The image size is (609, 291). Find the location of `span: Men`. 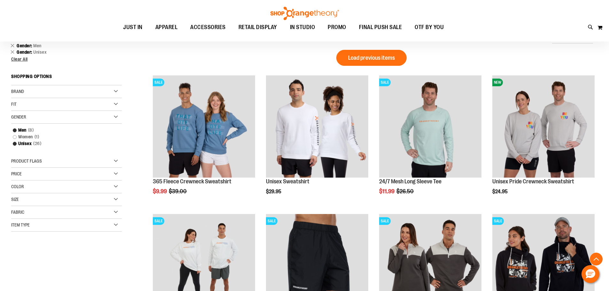

span: Men is located at coordinates (37, 46).